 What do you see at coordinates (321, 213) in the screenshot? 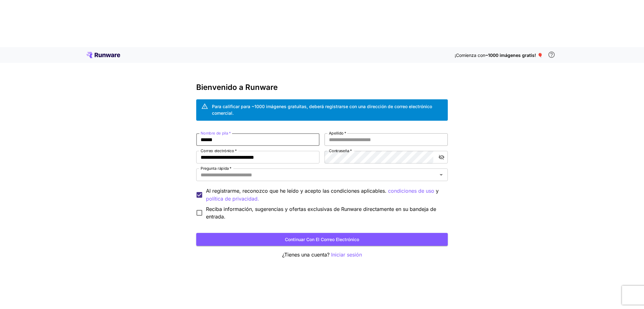
I see `font: Reciba información, sugerencias y ofertas exclusivas de Runware directamente en su bandeja de ent...` at bounding box center [321, 213].